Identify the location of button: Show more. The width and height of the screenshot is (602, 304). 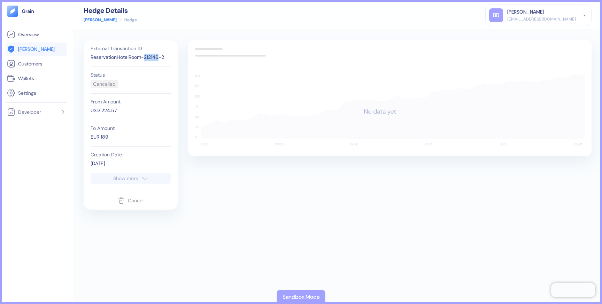
(131, 178).